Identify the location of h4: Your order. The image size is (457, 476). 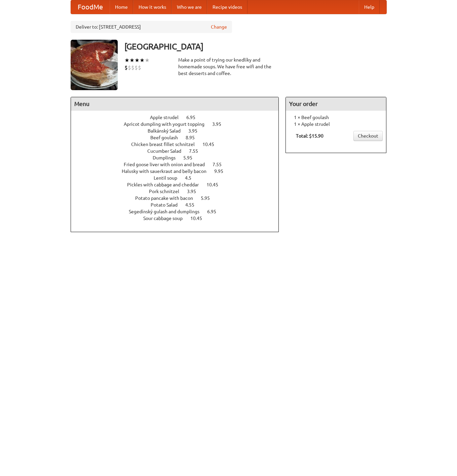
(336, 104).